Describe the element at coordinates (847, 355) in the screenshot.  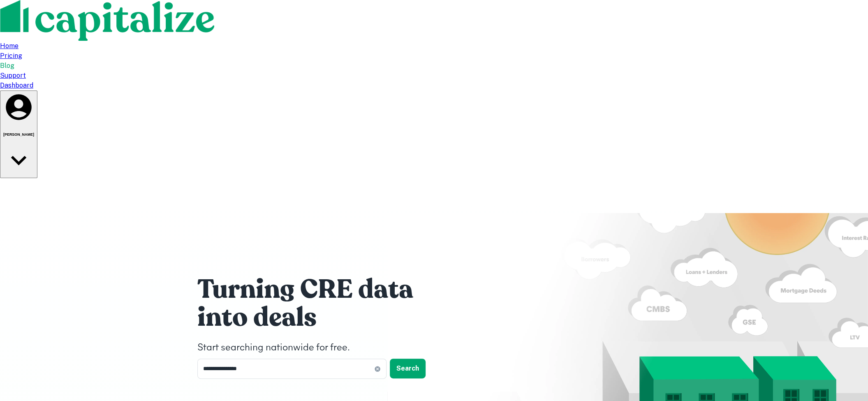
I see `div: Chat Widget` at that location.